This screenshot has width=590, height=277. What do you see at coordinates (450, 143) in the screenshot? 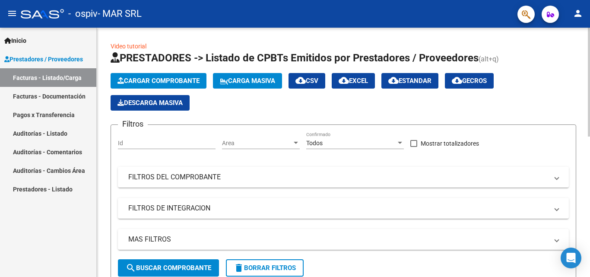
I see `span: Mostrar totalizadores` at bounding box center [450, 143].